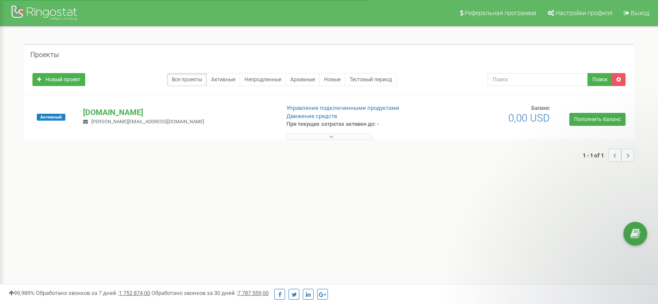 This screenshot has height=304, width=658. I want to click on u: 7 787 559,00, so click(253, 293).